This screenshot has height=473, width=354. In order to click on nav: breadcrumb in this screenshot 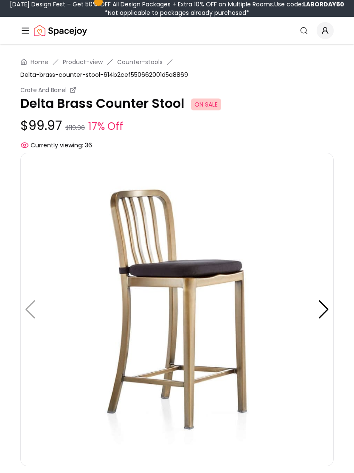, I will do `click(177, 68)`.